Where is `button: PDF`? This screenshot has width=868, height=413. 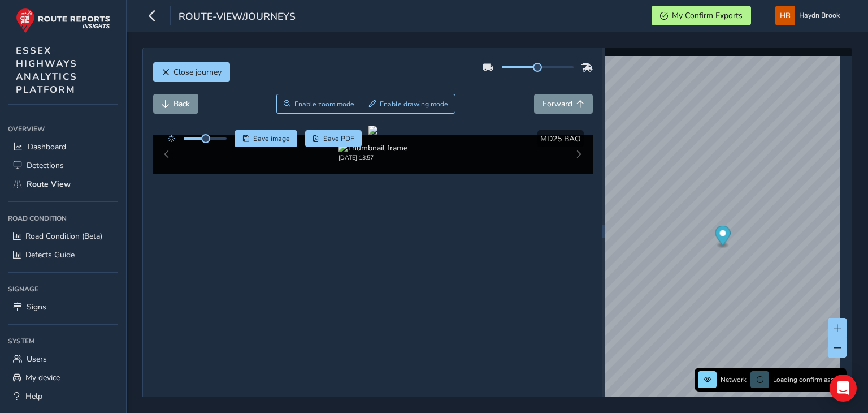 button: PDF is located at coordinates (334, 139).